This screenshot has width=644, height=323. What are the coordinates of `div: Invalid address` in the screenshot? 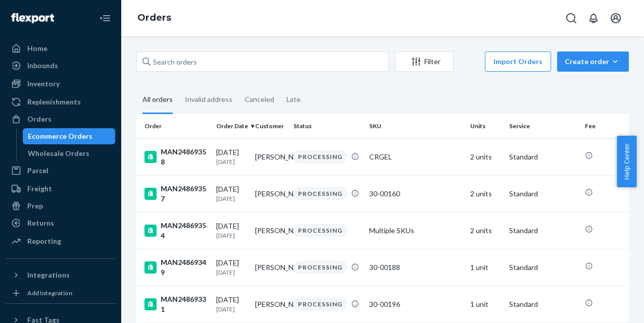 It's located at (209, 99).